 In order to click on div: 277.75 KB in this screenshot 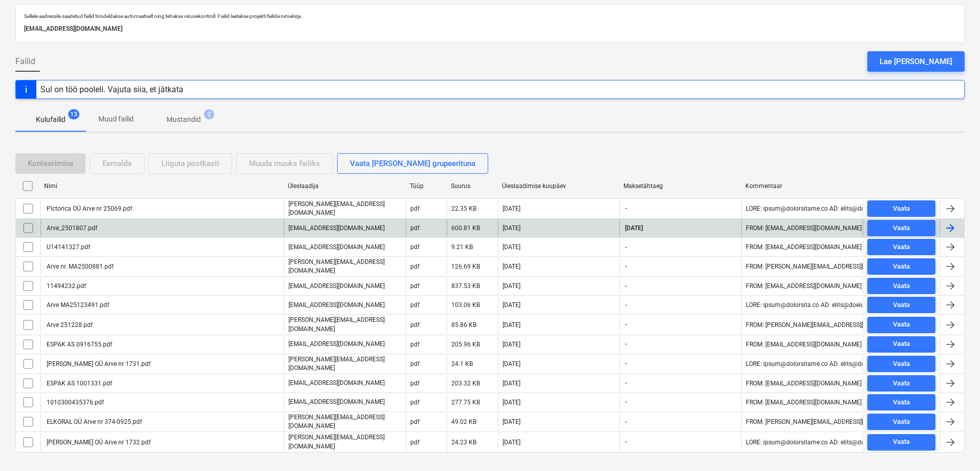, I will do `click(466, 402)`.